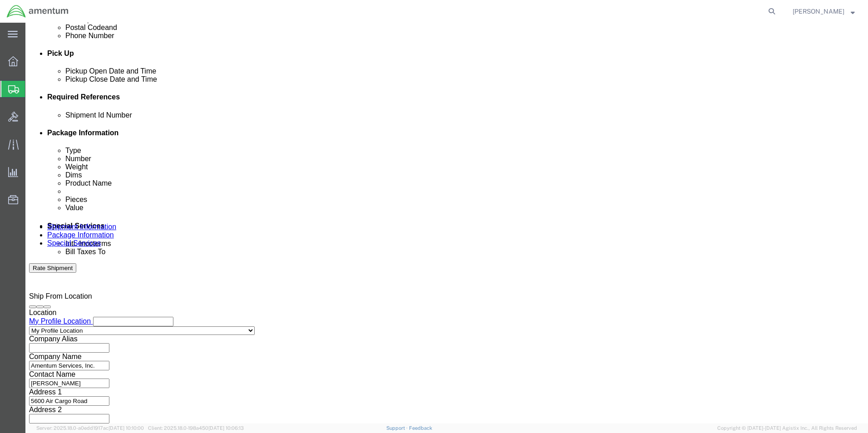 This screenshot has width=868, height=433. What do you see at coordinates (818, 11) in the screenshot?
I see `span: Zachary Bolhuis` at bounding box center [818, 11].